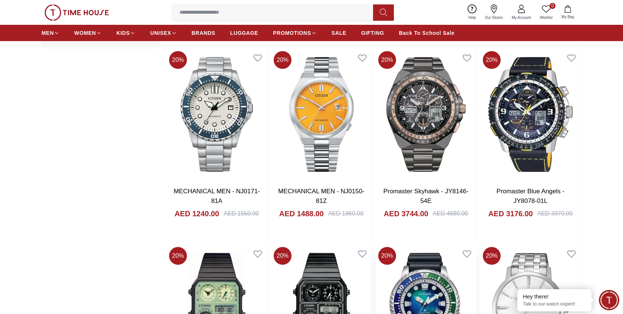 Image resolution: width=623 pixels, height=314 pixels. What do you see at coordinates (472, 17) in the screenshot?
I see `span: Help` at bounding box center [472, 17].